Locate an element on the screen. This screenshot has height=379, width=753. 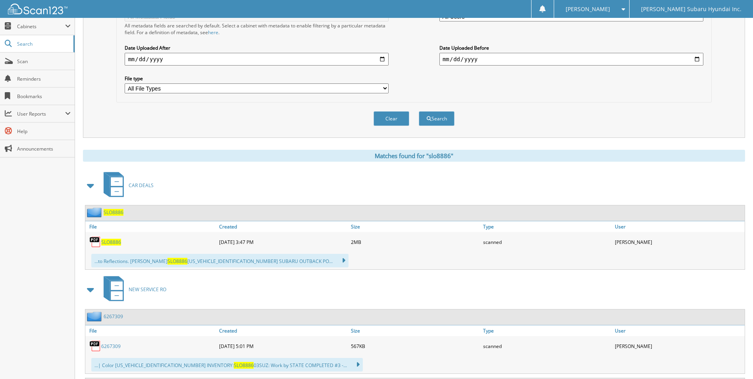
label: Date Uploaded After is located at coordinates (256, 48).